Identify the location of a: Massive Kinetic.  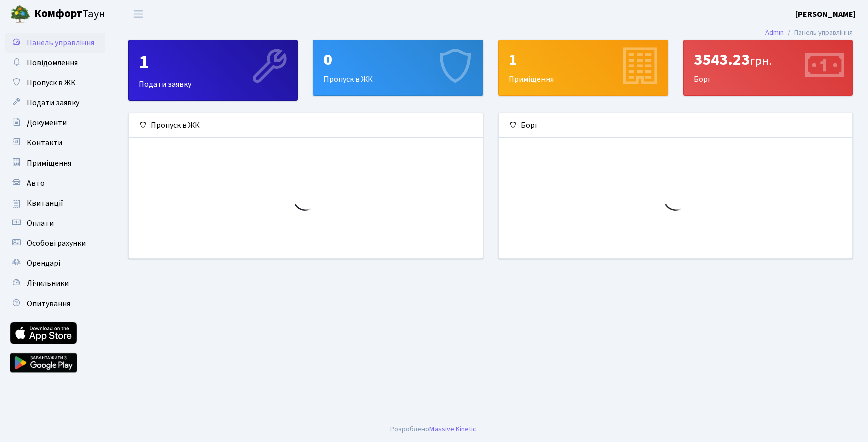
(453, 428).